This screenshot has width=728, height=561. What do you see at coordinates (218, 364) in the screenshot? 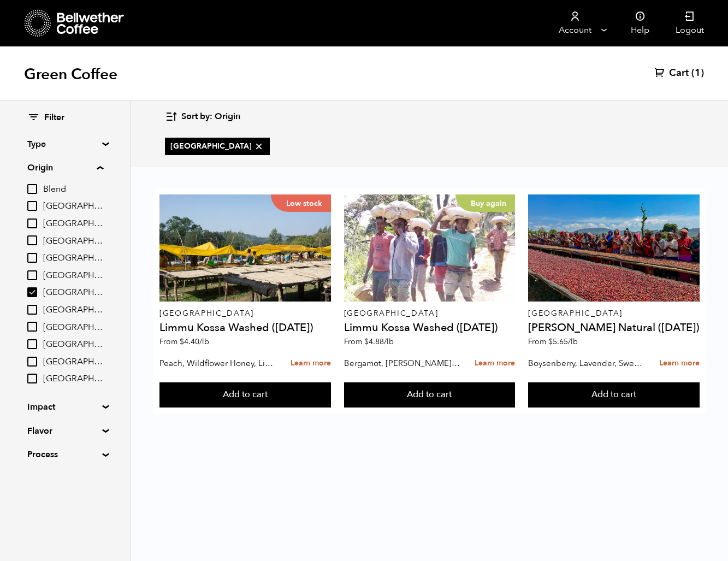
I see `p: Peach, Wildflower Honey, Lime Zest` at bounding box center [218, 364].